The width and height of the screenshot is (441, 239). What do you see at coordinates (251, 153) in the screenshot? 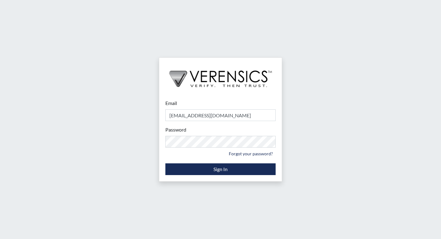
I see `a: Forgot your password?` at bounding box center [251, 153].